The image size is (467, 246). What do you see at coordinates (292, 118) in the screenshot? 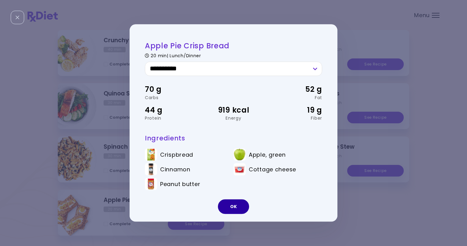
I see `div: Fiber` at bounding box center [292, 118].